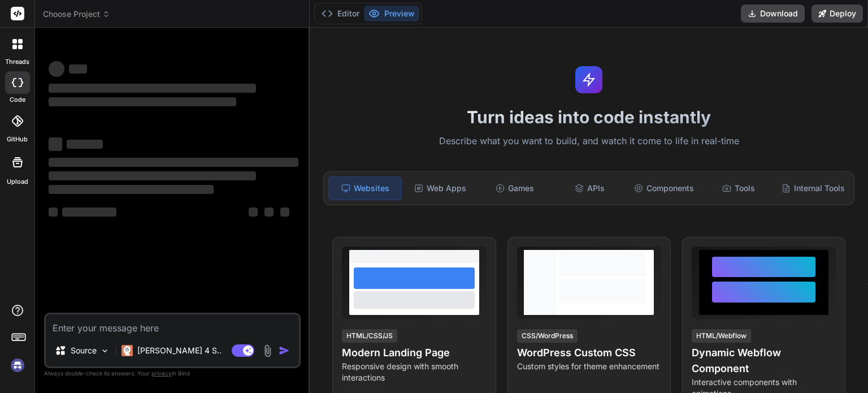 This screenshot has width=868, height=393. I want to click on div: APIs, so click(589, 189).